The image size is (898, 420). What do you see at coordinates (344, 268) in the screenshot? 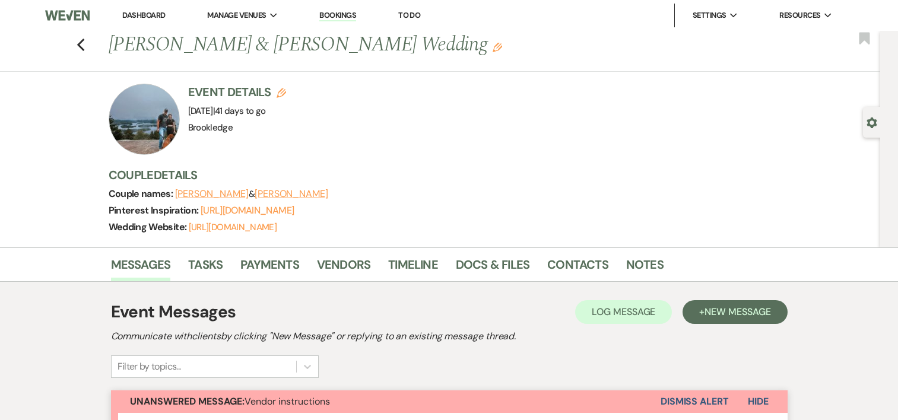
I see `a: Vendors` at bounding box center [344, 268].